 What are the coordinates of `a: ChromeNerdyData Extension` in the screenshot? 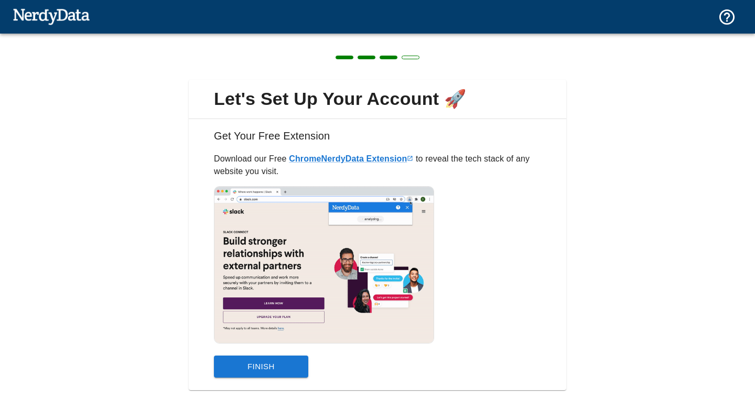 It's located at (351, 158).